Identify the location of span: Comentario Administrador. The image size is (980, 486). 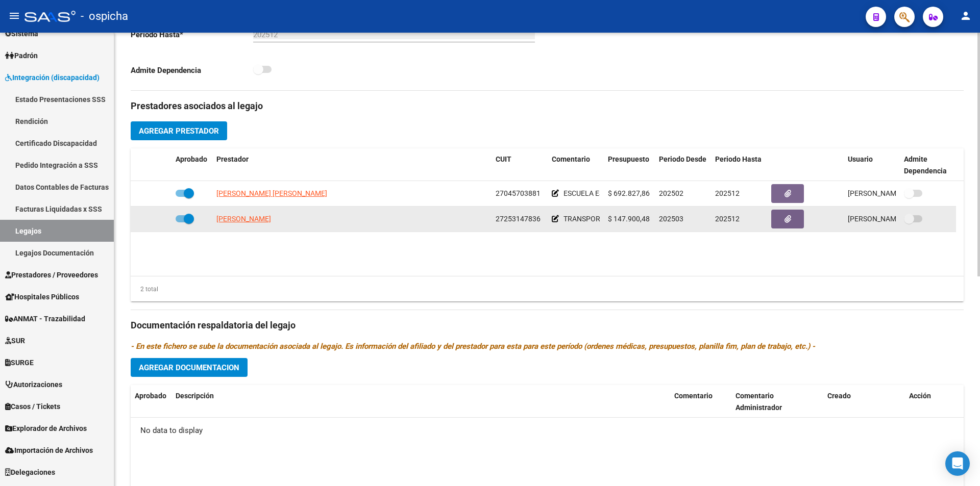
(759, 402).